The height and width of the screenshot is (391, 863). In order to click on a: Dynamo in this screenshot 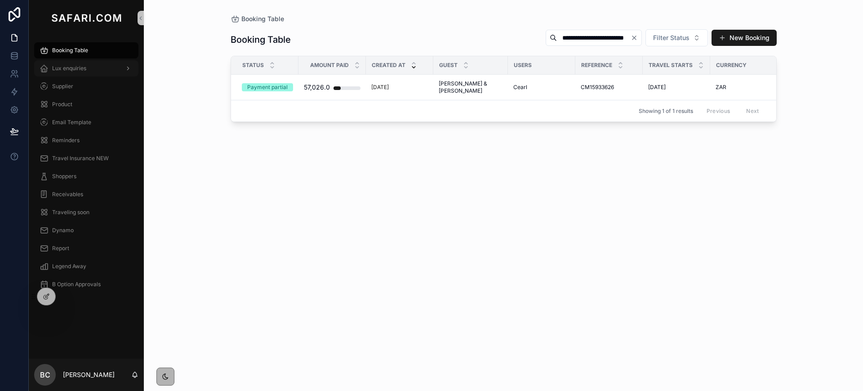, I will do `click(86, 230)`.